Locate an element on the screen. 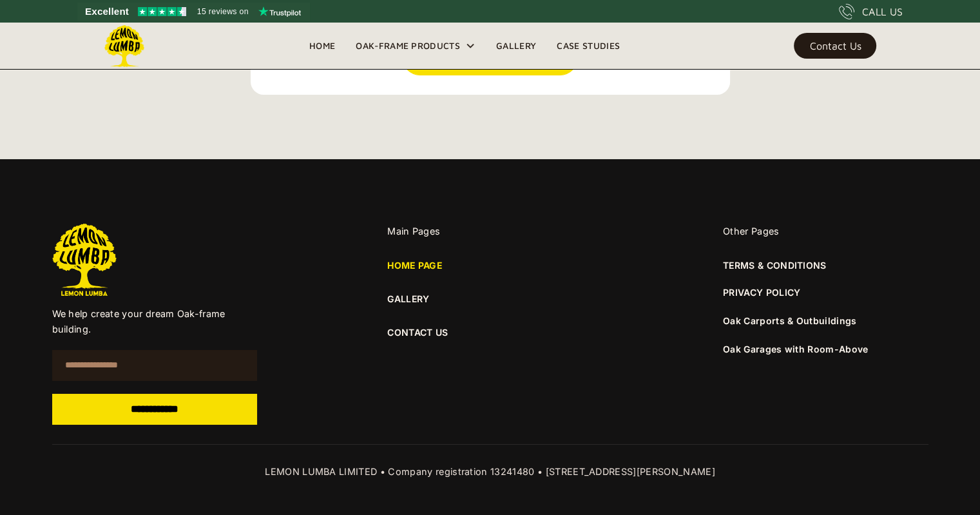 The width and height of the screenshot is (980, 515). span: Excellent is located at coordinates (107, 12).